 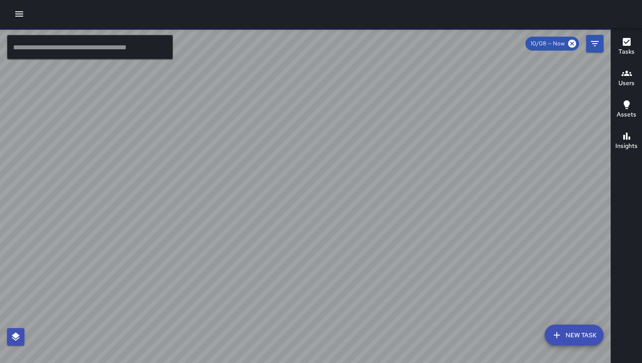 I want to click on h6: Users, so click(x=626, y=83).